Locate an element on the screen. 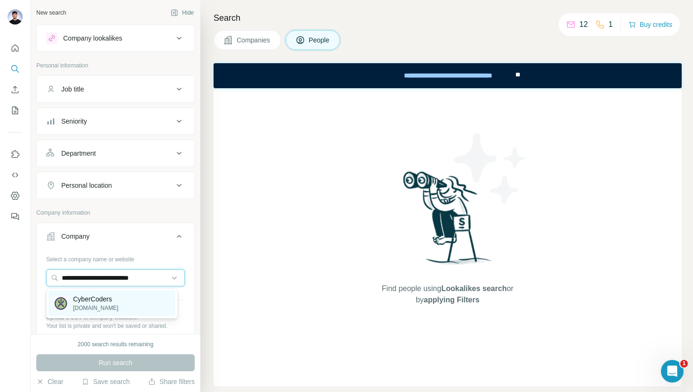 The height and width of the screenshot is (392, 693). h4: Search is located at coordinates (448, 18).